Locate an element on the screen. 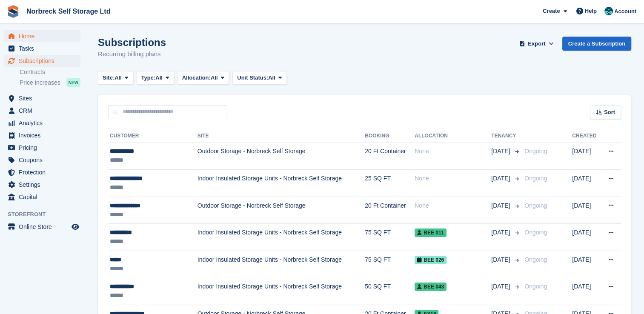  button: Unit Status: All is located at coordinates (259, 78).